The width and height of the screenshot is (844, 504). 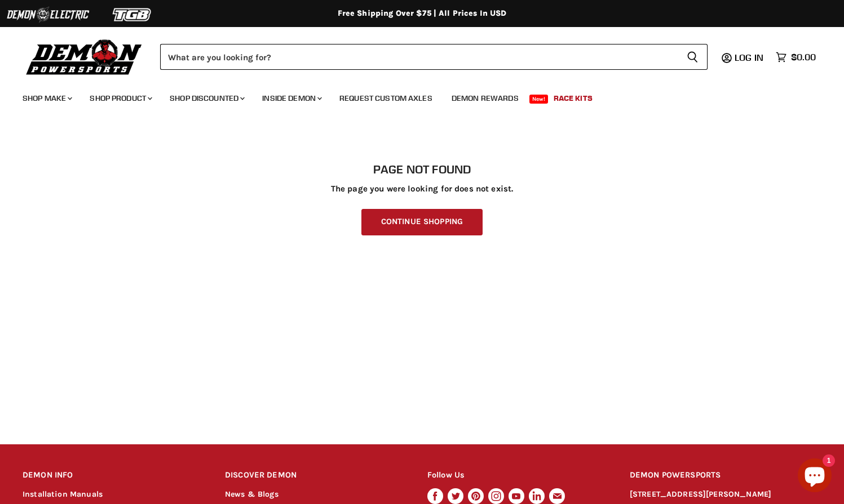 What do you see at coordinates (692, 57) in the screenshot?
I see `button: Search` at bounding box center [692, 57].